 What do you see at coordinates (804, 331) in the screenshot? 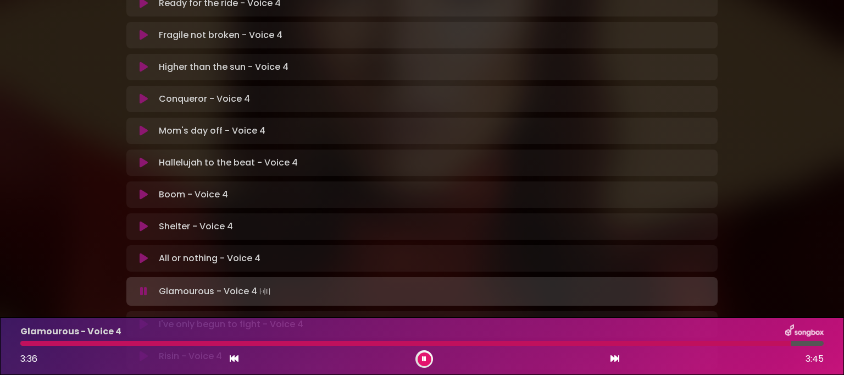
I see `img: songbox-logo-white.png` at bounding box center [804, 331].